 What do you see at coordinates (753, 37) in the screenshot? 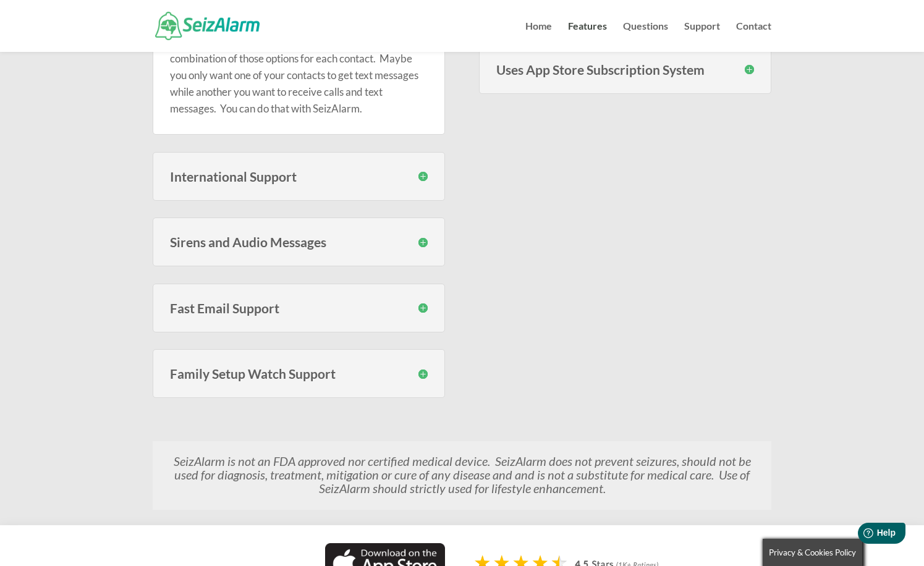
I see `a: Contact` at bounding box center [753, 37].